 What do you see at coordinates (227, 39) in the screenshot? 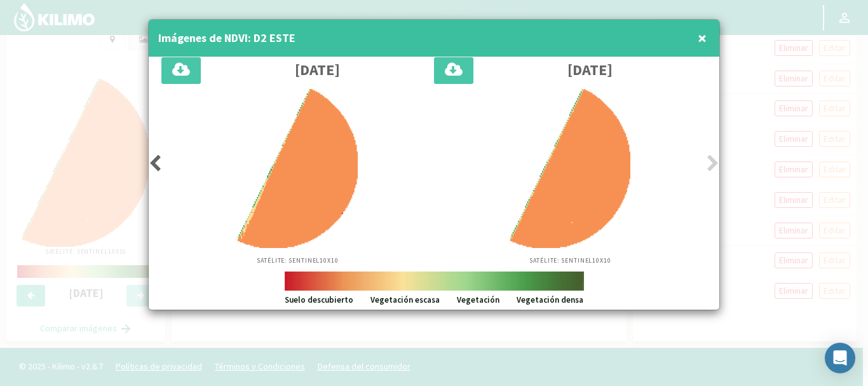
I see `h4: Imágenes de NDVI: D2 ESTE` at bounding box center [227, 39].